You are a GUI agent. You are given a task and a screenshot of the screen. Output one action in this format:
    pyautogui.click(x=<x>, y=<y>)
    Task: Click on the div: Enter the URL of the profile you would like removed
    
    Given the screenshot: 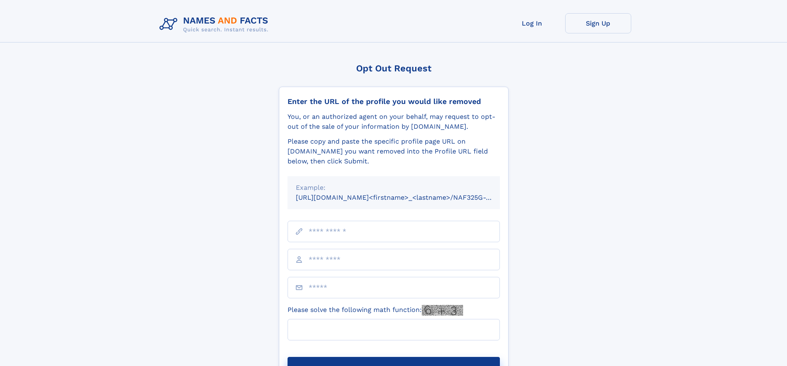 What is the action you would take?
    pyautogui.click(x=394, y=102)
    